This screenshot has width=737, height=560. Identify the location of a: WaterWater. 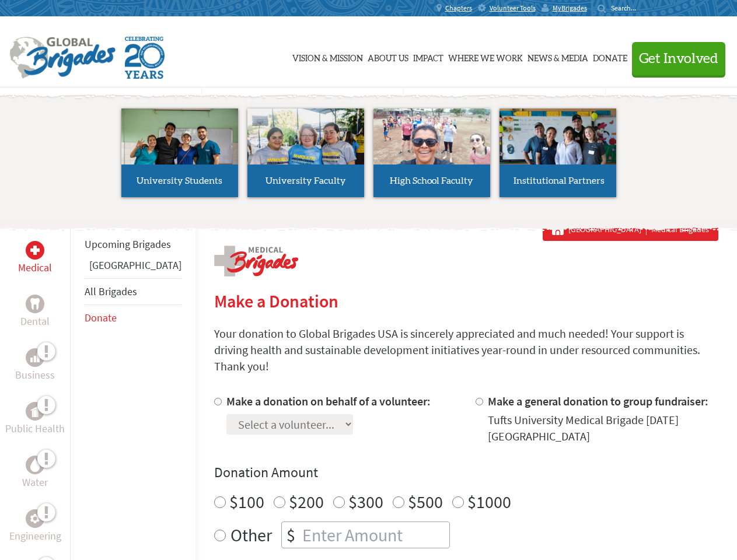
(35, 473).